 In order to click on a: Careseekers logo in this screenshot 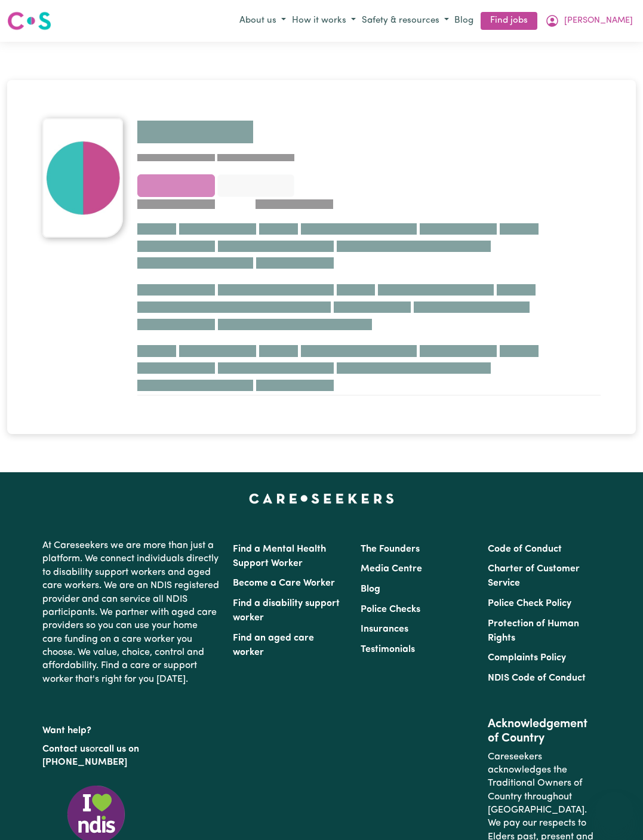, I will do `click(29, 21)`.